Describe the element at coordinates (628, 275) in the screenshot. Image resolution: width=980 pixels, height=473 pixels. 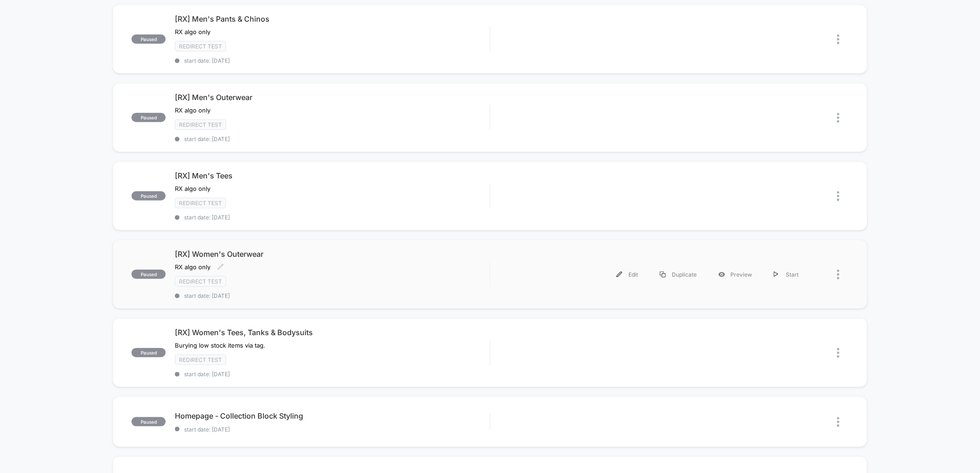
I see `div: Edit` at that location.